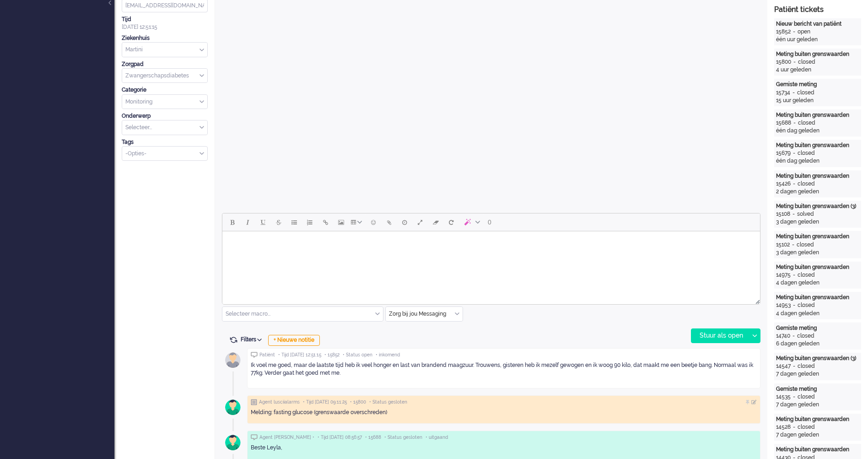 This screenshot has height=459, width=868. Describe the element at coordinates (451, 222) in the screenshot. I see `button: Reset content` at that location.